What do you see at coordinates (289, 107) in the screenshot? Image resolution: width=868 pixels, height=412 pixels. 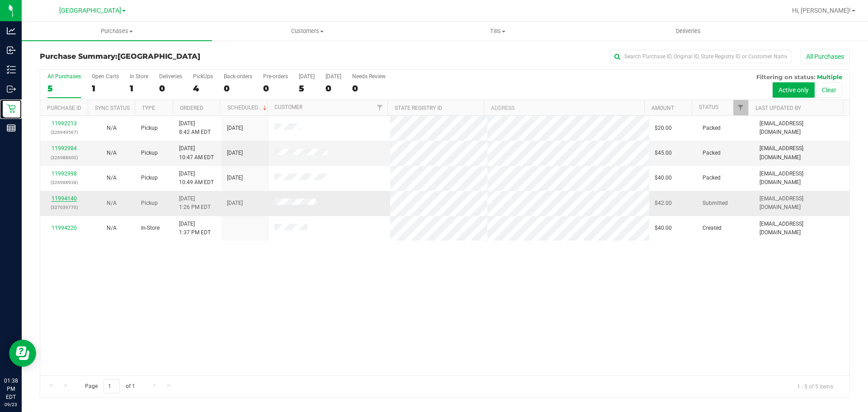 I see `a: Customer` at bounding box center [289, 107].